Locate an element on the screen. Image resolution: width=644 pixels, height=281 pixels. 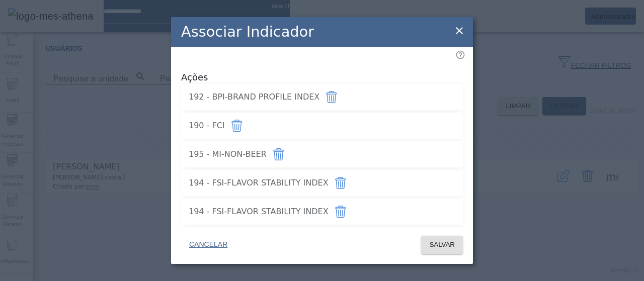
span: SALVAR is located at coordinates (442, 245).